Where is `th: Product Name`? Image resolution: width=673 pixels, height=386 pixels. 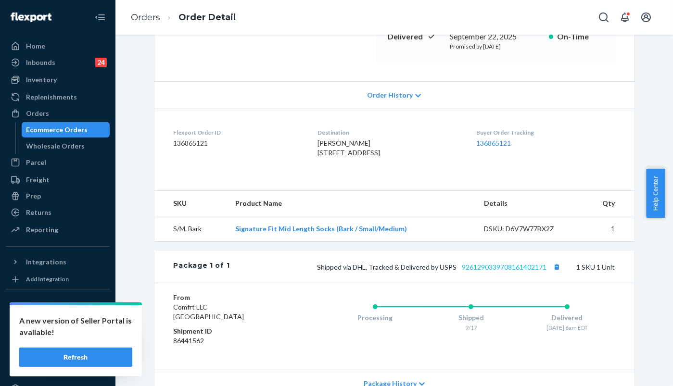 th: Product Name is located at coordinates (351, 203).